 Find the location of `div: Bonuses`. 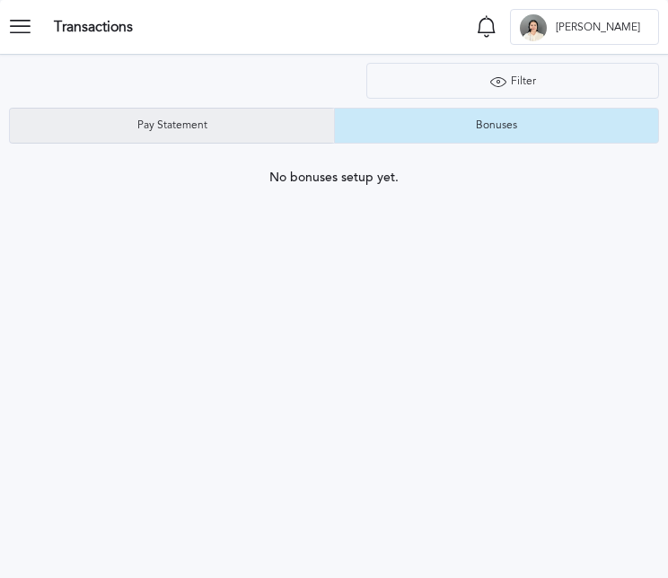

div: Bonuses is located at coordinates (496, 126).